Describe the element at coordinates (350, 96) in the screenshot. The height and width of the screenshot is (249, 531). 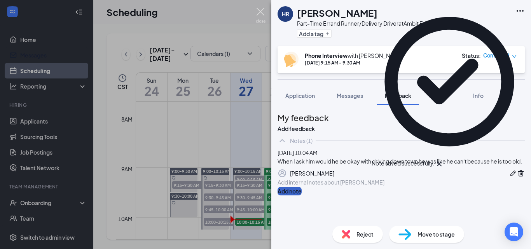
I see `span: Messages` at that location.